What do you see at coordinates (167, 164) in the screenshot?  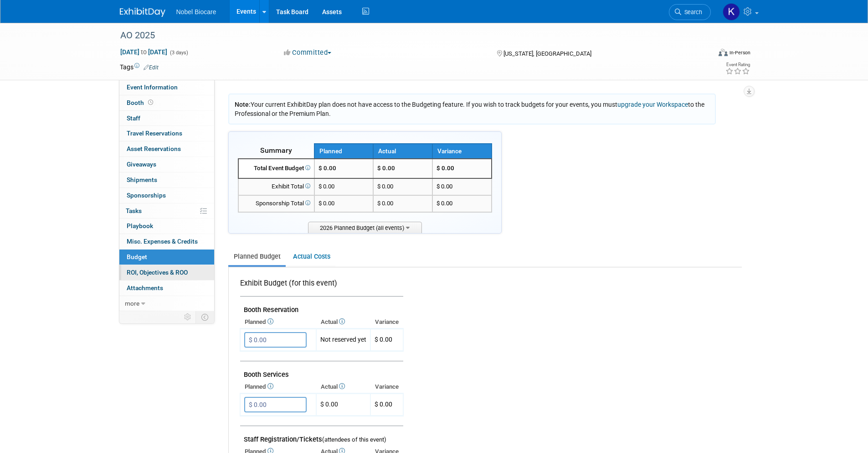 I see `a: Giveaways` at bounding box center [167, 164].